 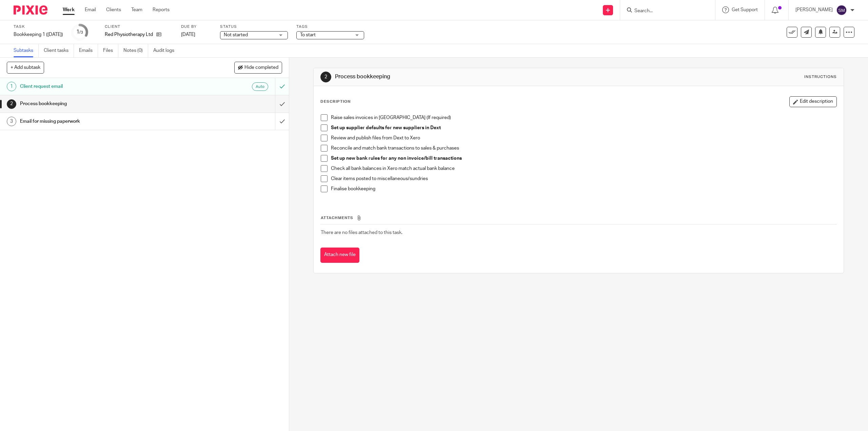 I want to click on button: Edit description, so click(x=813, y=101).